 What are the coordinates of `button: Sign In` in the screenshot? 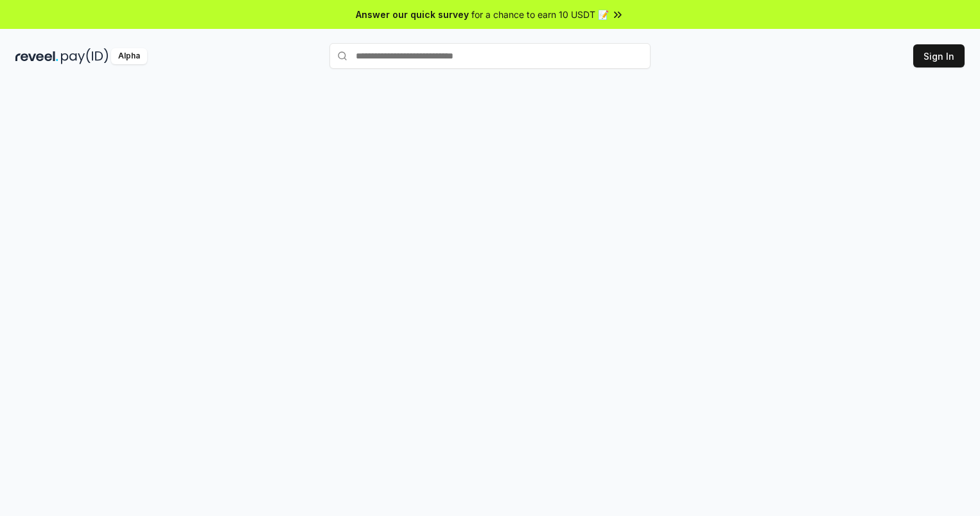 It's located at (939, 56).